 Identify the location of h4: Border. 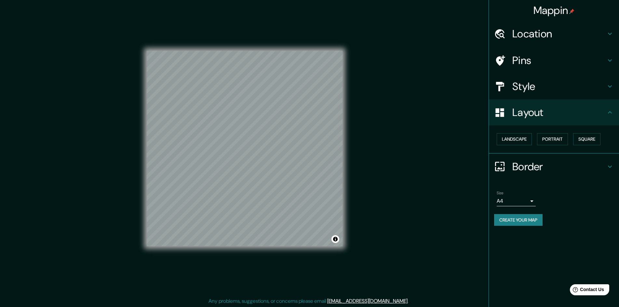
(559, 167).